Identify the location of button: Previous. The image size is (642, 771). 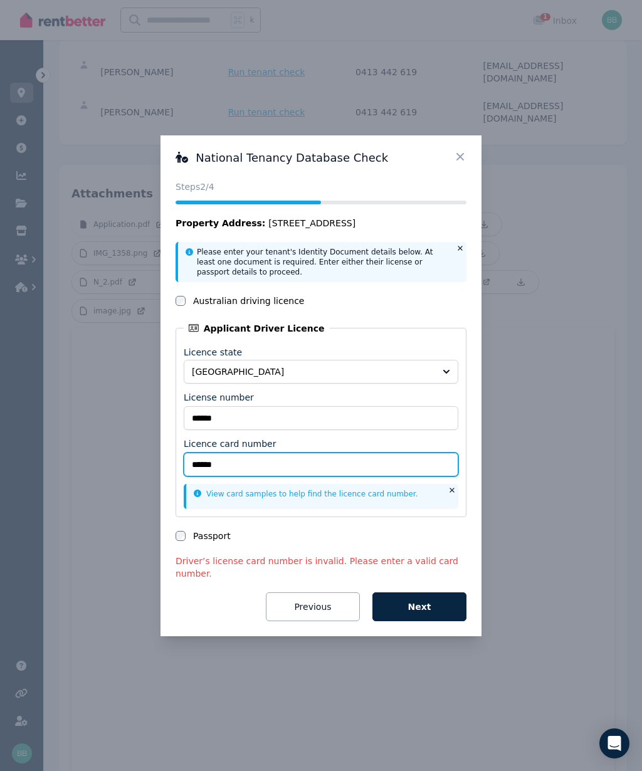
(313, 607).